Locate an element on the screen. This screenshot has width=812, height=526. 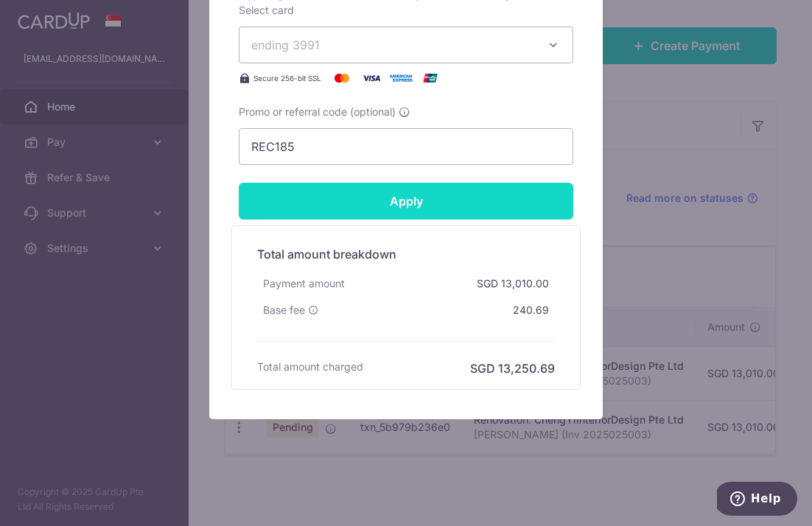
span: Promo or referral code (optional) is located at coordinates (317, 112).